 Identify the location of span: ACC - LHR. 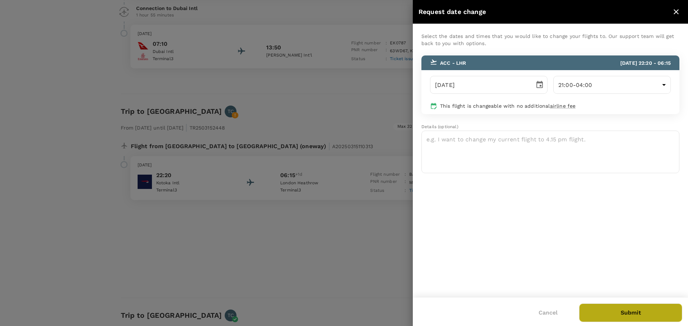
(453, 63).